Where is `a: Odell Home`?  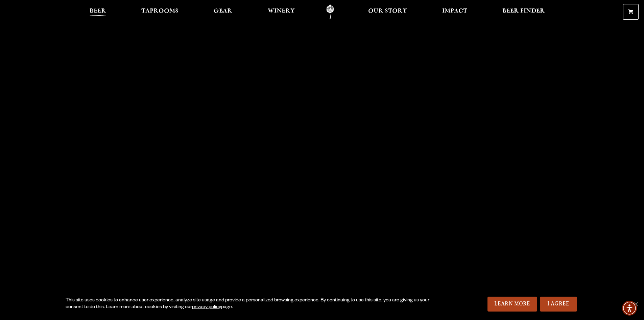 a: Odell Home is located at coordinates (330, 12).